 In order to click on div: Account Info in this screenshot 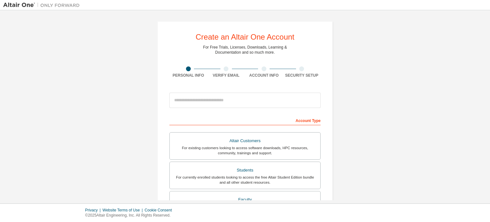, I will do `click(264, 75)`.